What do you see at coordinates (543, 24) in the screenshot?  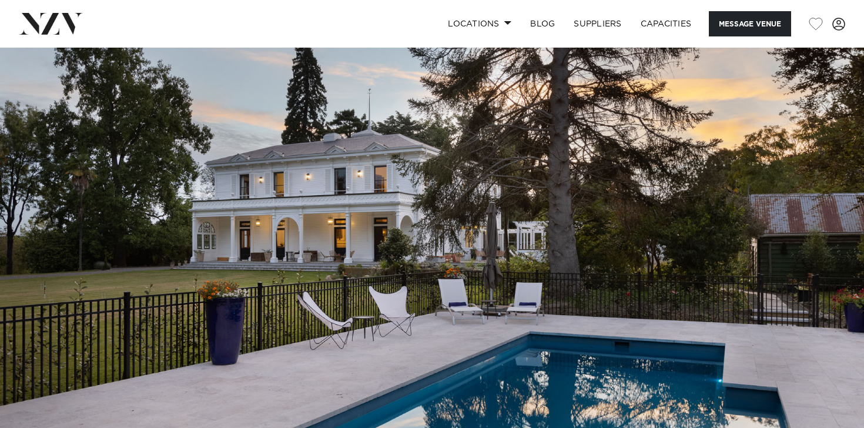 I see `a: BLOG` at bounding box center [543, 24].